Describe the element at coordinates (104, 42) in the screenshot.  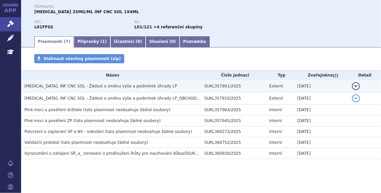
I see `span: 1` at that location.